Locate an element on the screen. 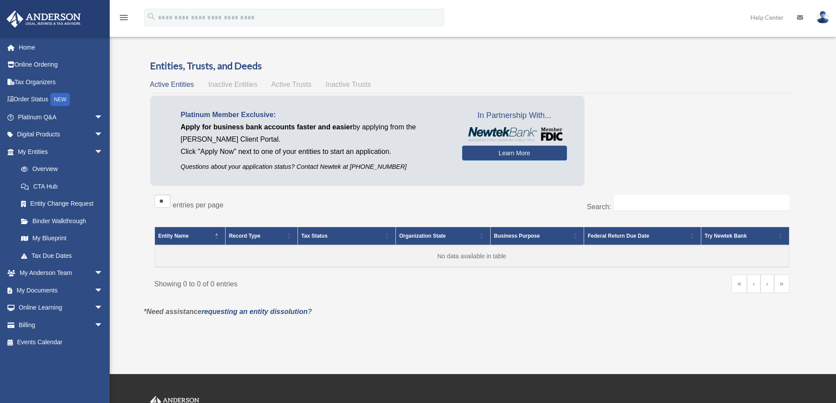  th: Tax Status: Activate to sort is located at coordinates (346, 237).